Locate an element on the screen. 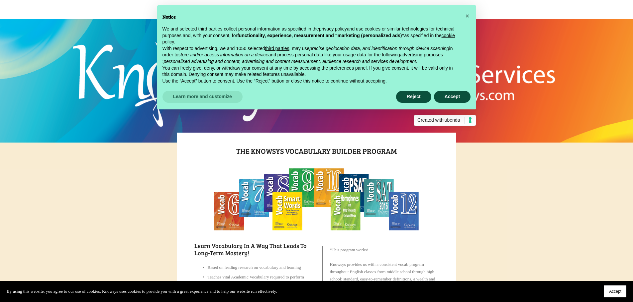 The height and width of the screenshot is (302, 633). a: privacy policy is located at coordinates (333, 29).